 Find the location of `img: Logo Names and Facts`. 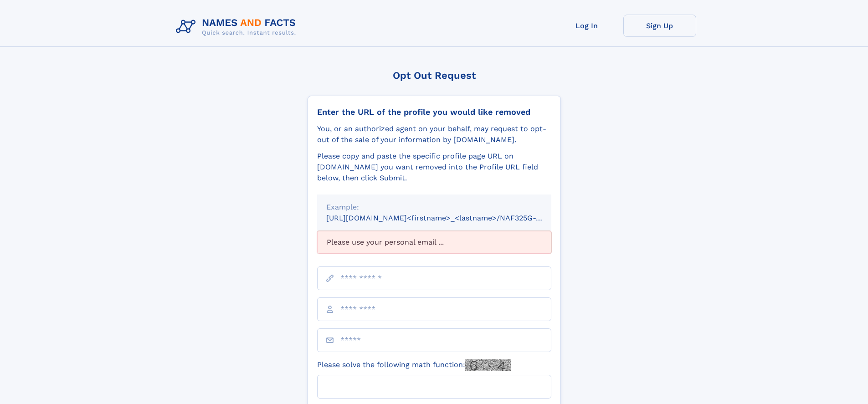

img: Logo Names and Facts is located at coordinates (238, 27).